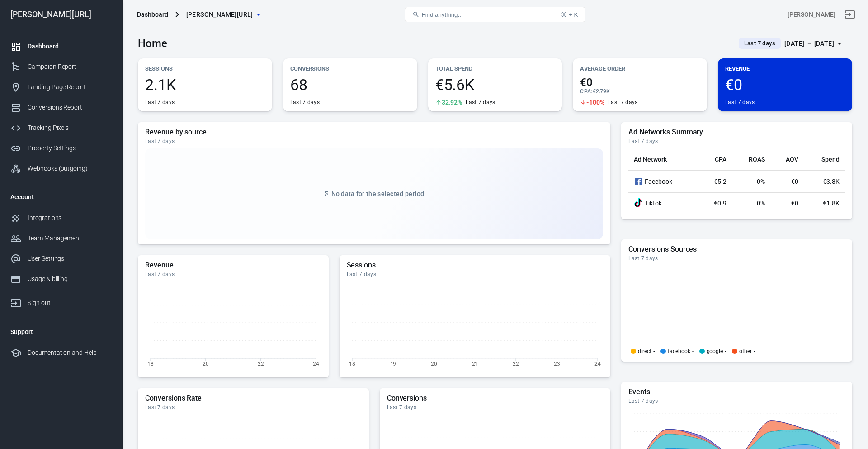  I want to click on h5: Revenue, so click(234, 265).